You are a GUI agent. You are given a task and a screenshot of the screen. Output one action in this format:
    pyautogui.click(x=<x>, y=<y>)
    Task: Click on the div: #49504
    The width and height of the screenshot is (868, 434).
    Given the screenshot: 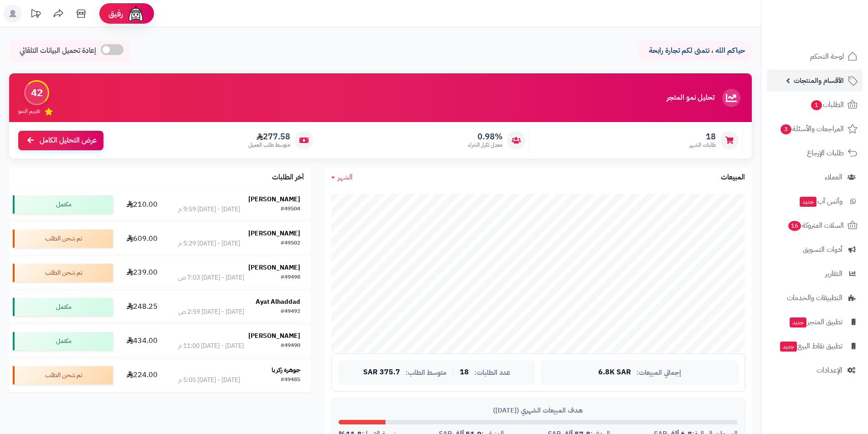 What is the action you would take?
    pyautogui.click(x=291, y=209)
    